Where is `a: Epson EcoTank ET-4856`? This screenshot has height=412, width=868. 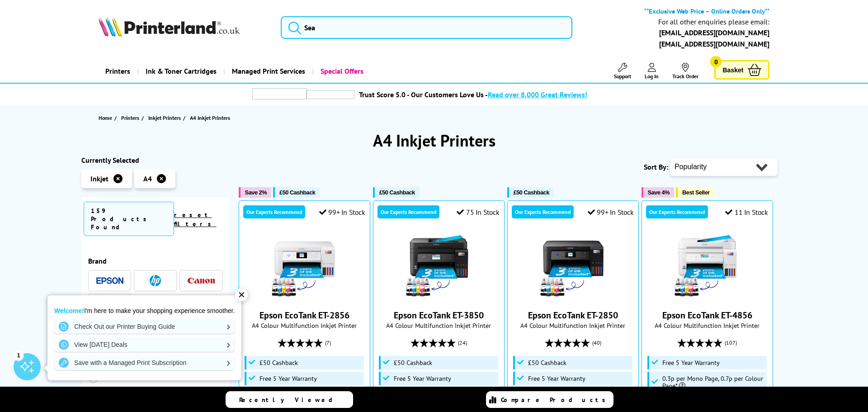 a: Epson EcoTank ET-4856 is located at coordinates (707, 298).